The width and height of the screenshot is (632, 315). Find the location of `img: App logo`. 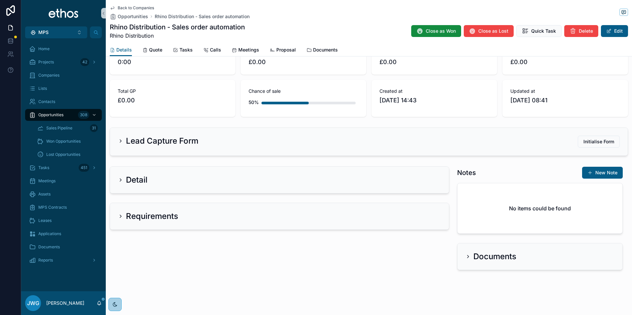

img: App logo is located at coordinates (63, 13).